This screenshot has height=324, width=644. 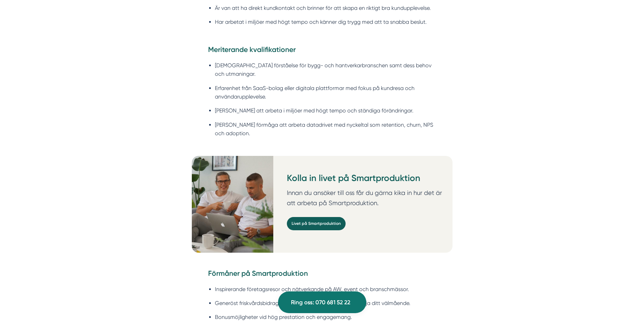 I want to click on li: Erfarenhet från SaaS-bolag eller digitala plattformar med fokus på kundresa och användarupplevelse., so click(x=325, y=92).